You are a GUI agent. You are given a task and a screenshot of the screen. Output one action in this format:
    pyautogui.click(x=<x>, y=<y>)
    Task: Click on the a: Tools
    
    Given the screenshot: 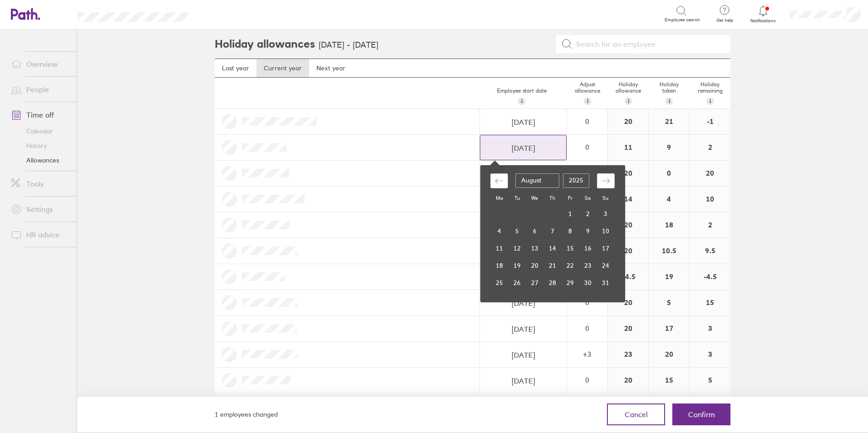 What is the action you would take?
    pyautogui.click(x=40, y=184)
    